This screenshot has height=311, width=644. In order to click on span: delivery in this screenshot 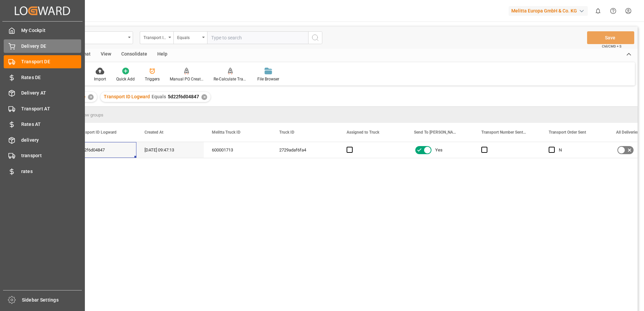, I will do `click(51, 140)`.